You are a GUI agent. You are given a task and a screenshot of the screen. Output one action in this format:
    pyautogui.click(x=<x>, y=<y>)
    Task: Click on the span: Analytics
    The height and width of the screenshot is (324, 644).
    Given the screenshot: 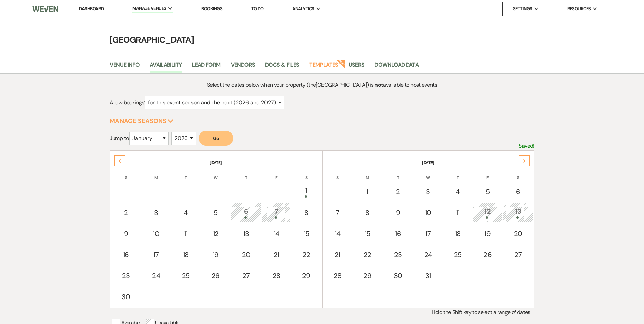 What is the action you would take?
    pyautogui.click(x=303, y=9)
    